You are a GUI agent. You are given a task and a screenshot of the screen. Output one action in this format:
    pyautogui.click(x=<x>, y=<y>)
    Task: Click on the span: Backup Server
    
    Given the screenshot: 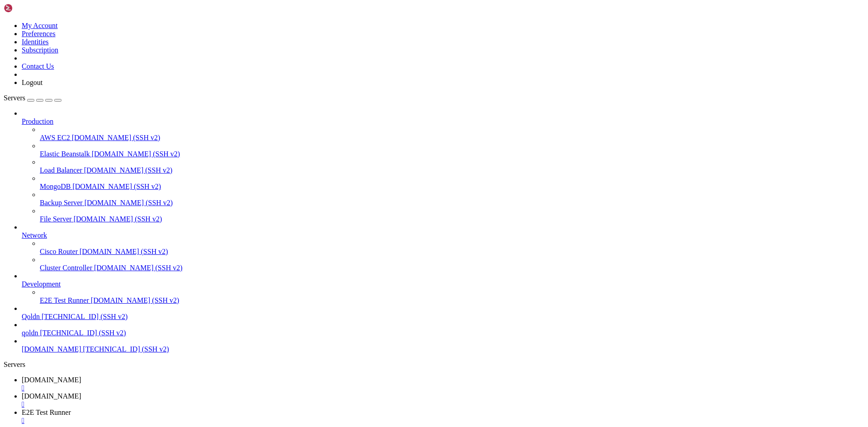 What is the action you would take?
    pyautogui.click(x=61, y=203)
    